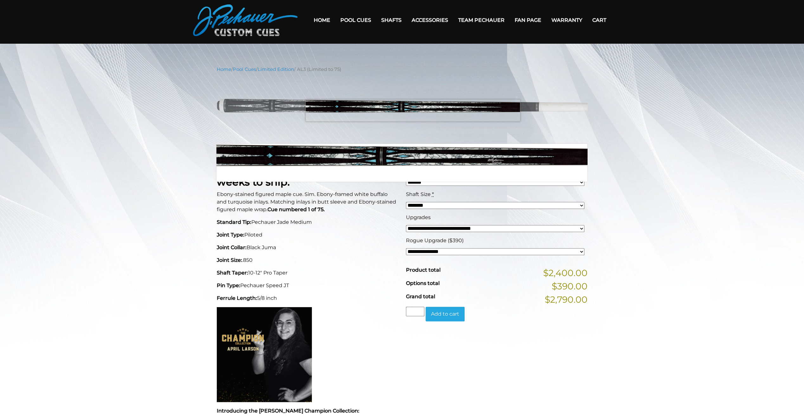 Image resolution: width=804 pixels, height=416 pixels. I want to click on span: Ebony-stained figured maple cue. Sim. Ebony-framed white buffalo and turquoise inlays. Matching i..., so click(306, 202).